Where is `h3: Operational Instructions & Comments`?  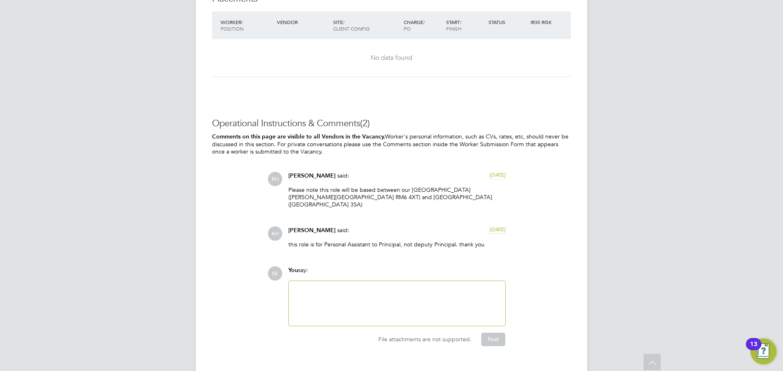
h3: Operational Instructions & Comments is located at coordinates (391, 124).